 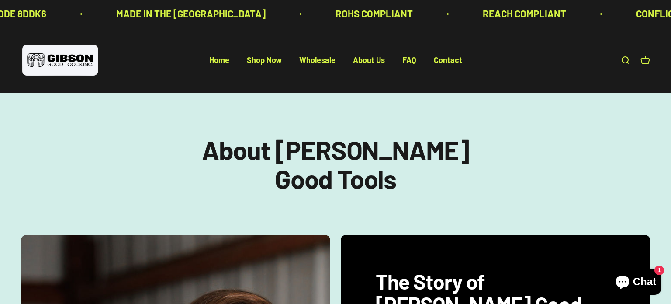 I want to click on inbox-online-store-chat: Shopify online store chat, so click(x=636, y=282).